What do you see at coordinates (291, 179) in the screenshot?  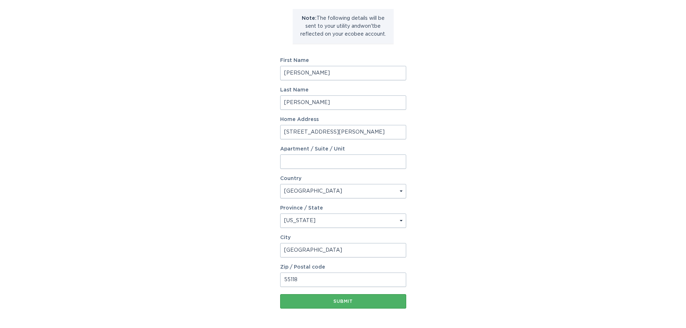 I see `label: Country` at bounding box center [291, 179].